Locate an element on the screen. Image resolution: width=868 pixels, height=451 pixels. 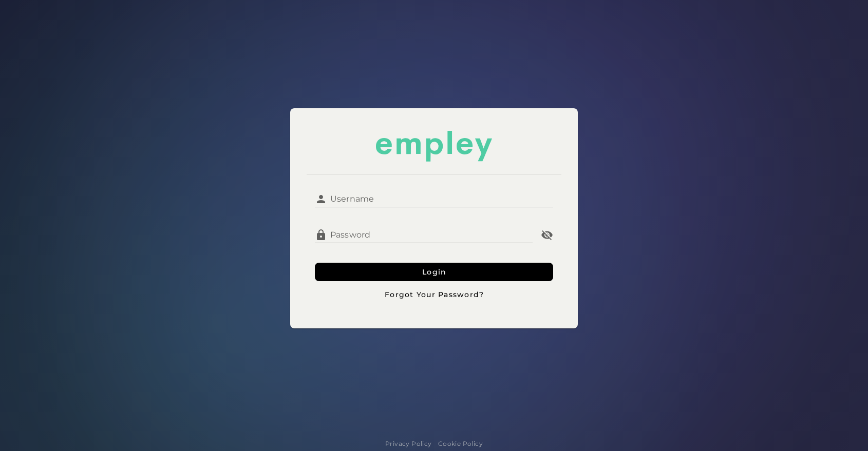
span: Forgot Your Password? is located at coordinates (434, 294).